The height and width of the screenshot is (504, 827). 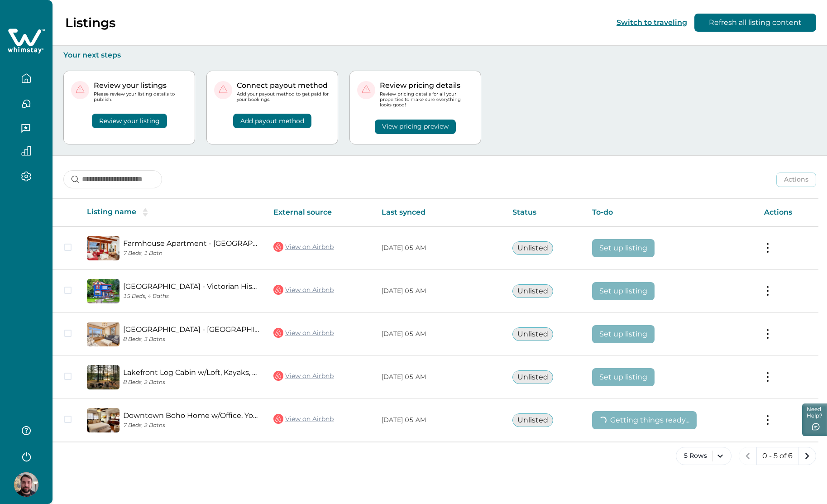 What do you see at coordinates (644, 420) in the screenshot?
I see `button: Getting things ready...` at bounding box center [644, 420].